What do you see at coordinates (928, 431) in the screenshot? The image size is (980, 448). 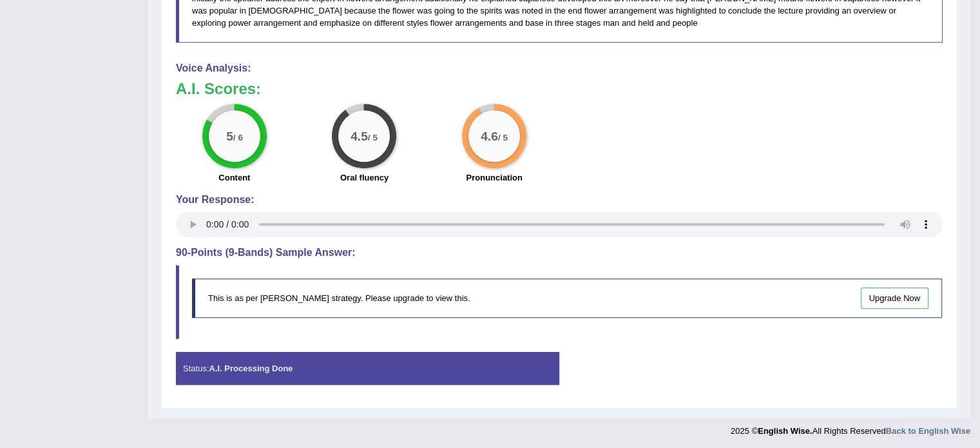 I see `a: Back to English Wise` at bounding box center [928, 431].